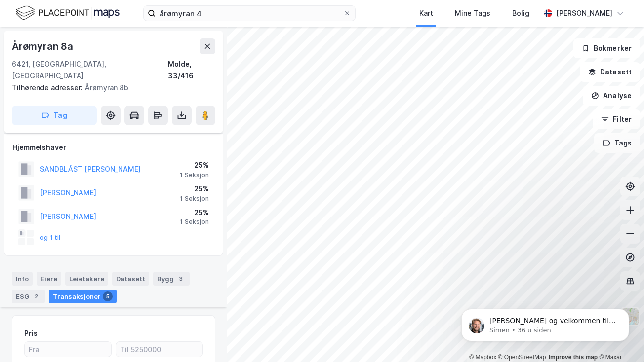 This screenshot has width=644, height=362. What do you see at coordinates (113, 147) in the screenshot?
I see `div: Hjemmelshaver` at bounding box center [113, 147].